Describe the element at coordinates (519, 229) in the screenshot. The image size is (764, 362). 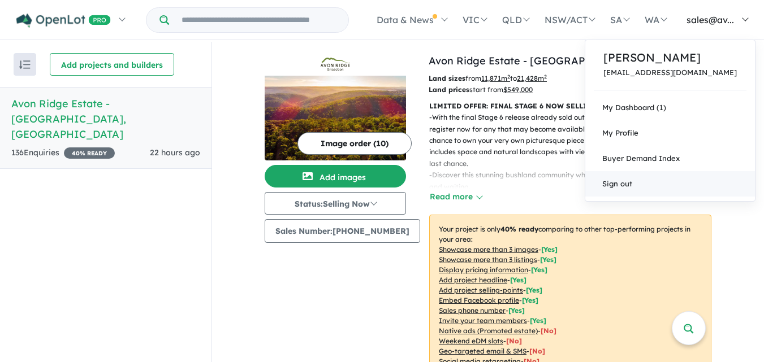
I see `b: 40 % ready` at that location.